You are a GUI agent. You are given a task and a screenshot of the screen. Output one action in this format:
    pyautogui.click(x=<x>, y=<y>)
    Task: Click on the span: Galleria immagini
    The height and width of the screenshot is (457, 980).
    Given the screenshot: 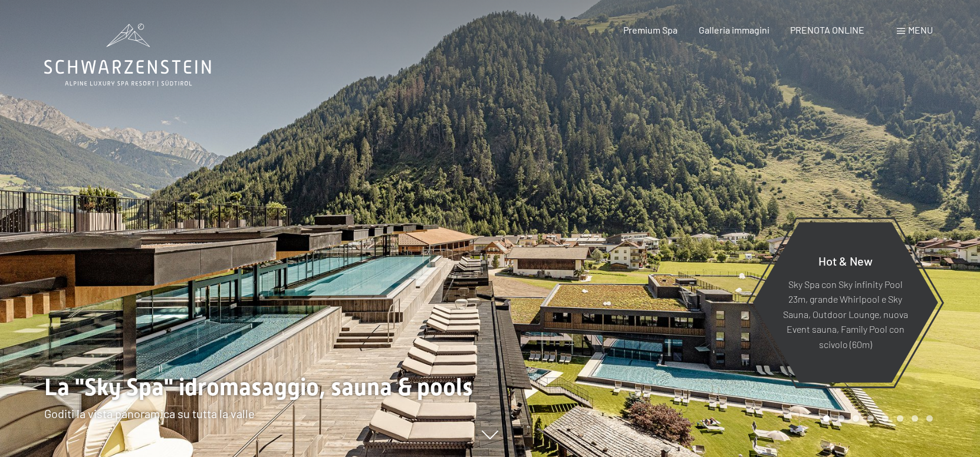 What is the action you would take?
    pyautogui.click(x=734, y=29)
    